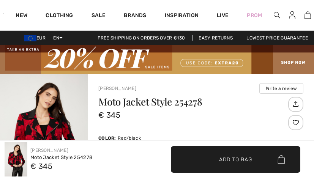 The image size is (314, 178). What do you see at coordinates (16, 159) in the screenshot?
I see `img: Moto Jacket Style 254278` at bounding box center [16, 159].